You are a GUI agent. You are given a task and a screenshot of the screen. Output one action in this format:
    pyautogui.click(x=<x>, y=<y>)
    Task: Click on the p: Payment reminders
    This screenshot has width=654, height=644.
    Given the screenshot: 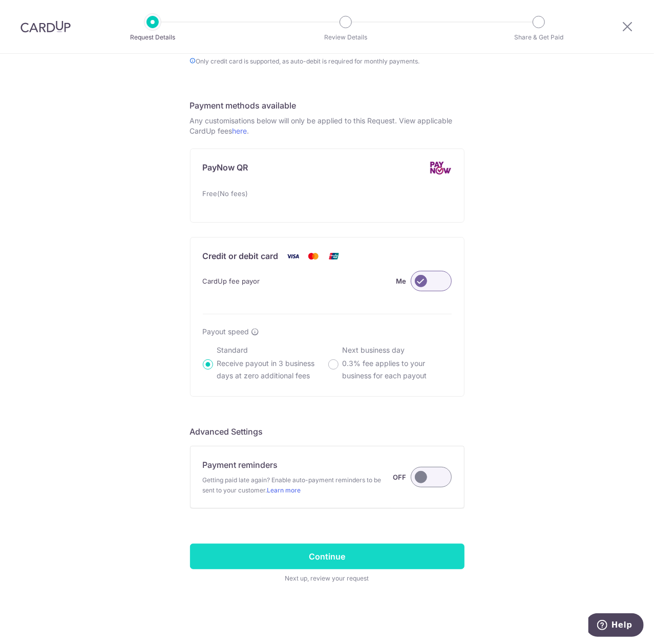 What is the action you would take?
    pyautogui.click(x=240, y=465)
    